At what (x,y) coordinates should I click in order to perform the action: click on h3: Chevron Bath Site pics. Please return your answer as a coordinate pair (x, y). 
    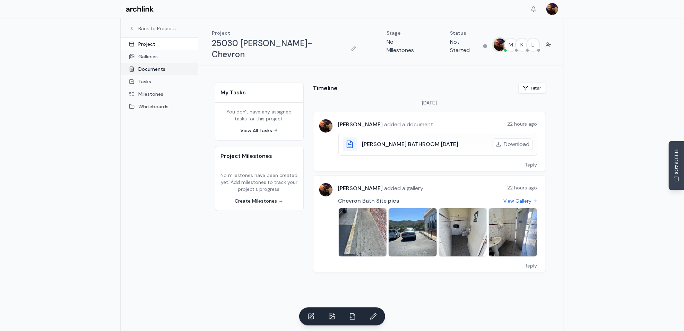
    Looking at the image, I should click on (369, 201).